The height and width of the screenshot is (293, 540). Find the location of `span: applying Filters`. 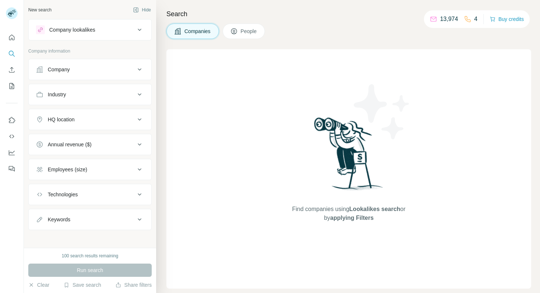

span: applying Filters is located at coordinates (352, 218).